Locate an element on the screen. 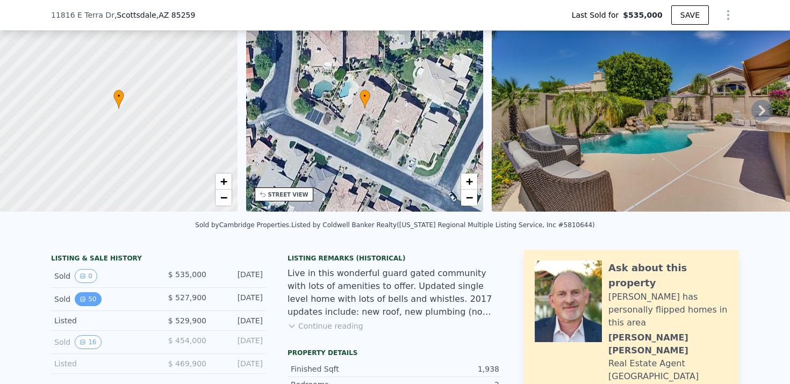 Image resolution: width=790 pixels, height=384 pixels. span: $ 529,900 is located at coordinates (187, 321).